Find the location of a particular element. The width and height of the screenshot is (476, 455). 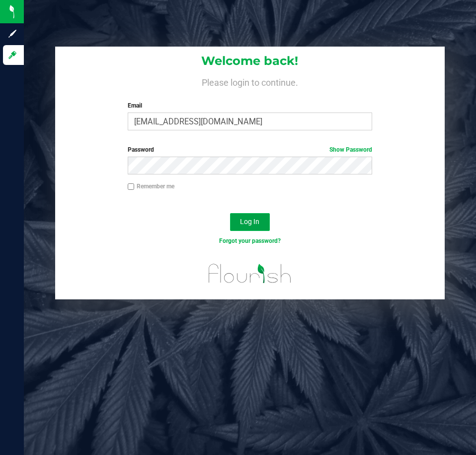

h4: Please login to continue. is located at coordinates (249, 82).